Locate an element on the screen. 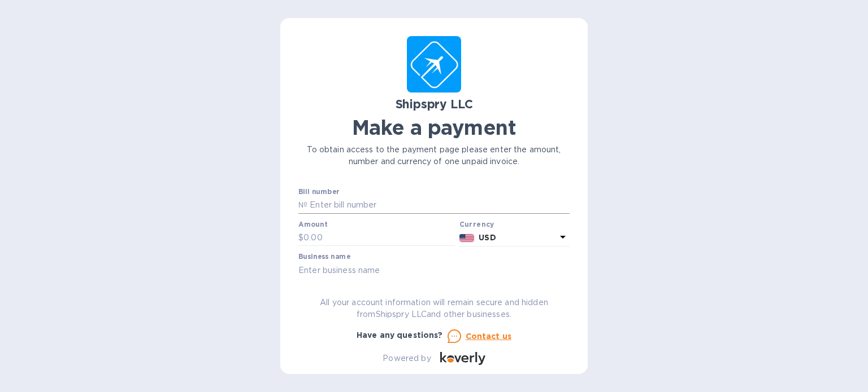 Image resolution: width=868 pixels, height=392 pixels. b: Have any questions? is located at coordinates (399, 335).